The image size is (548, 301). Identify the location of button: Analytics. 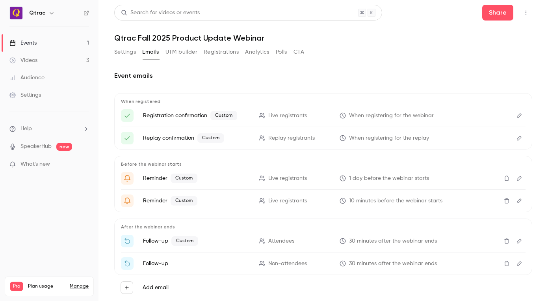
(257, 52).